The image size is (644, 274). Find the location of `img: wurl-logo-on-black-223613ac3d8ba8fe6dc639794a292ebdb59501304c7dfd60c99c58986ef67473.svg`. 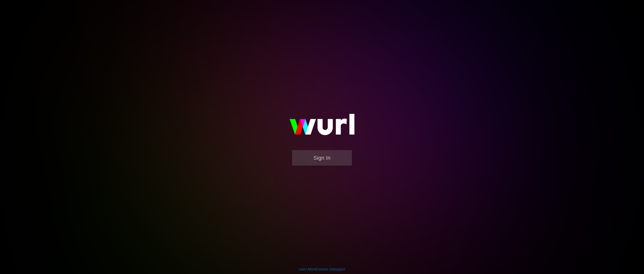

img: wurl-logo-on-black-223613ac3d8ba8fe6dc639794a292ebdb59501304c7dfd60c99c58986ef67473.svg is located at coordinates (322, 127).